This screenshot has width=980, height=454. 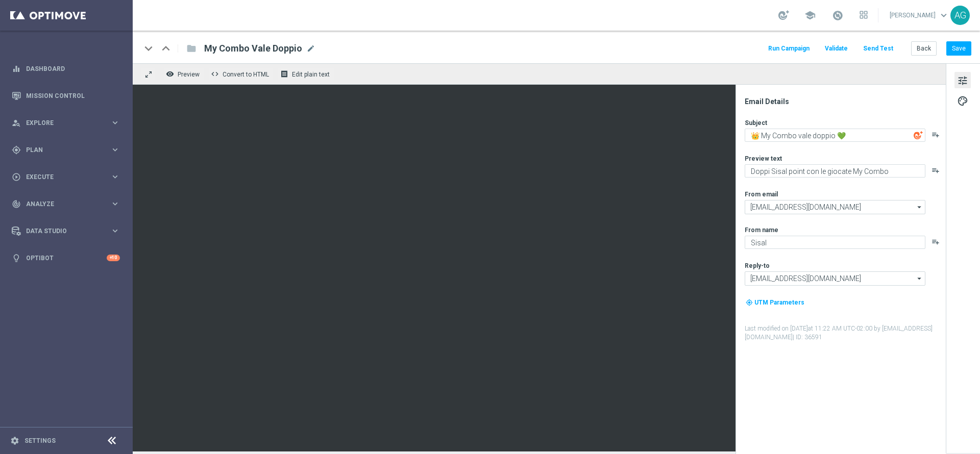 I want to click on span: Execute, so click(x=68, y=177).